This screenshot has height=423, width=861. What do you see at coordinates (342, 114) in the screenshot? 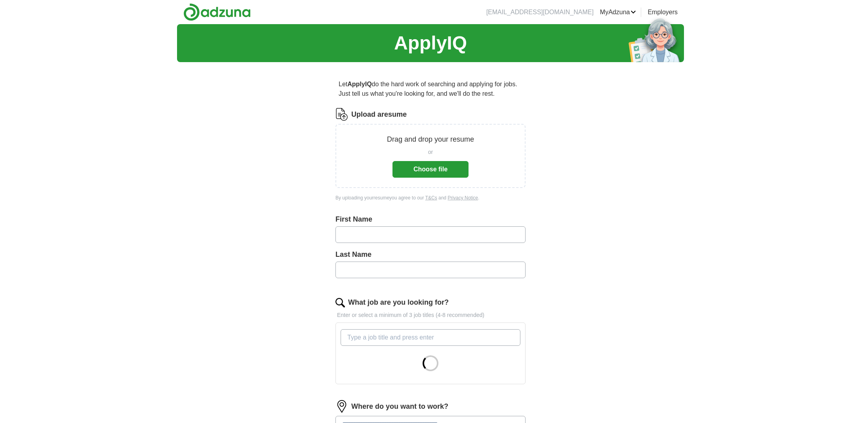
I see `img: CV Icon` at bounding box center [342, 114].